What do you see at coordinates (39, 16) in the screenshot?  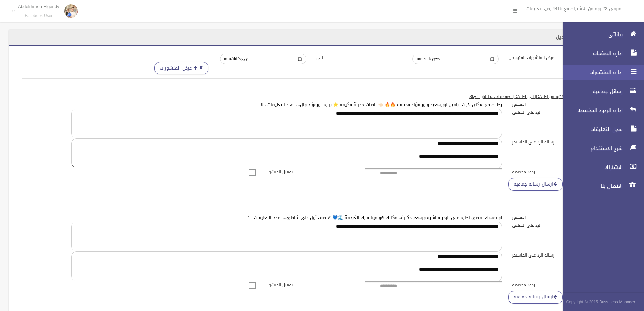 I see `small: Facebook User` at bounding box center [39, 16].